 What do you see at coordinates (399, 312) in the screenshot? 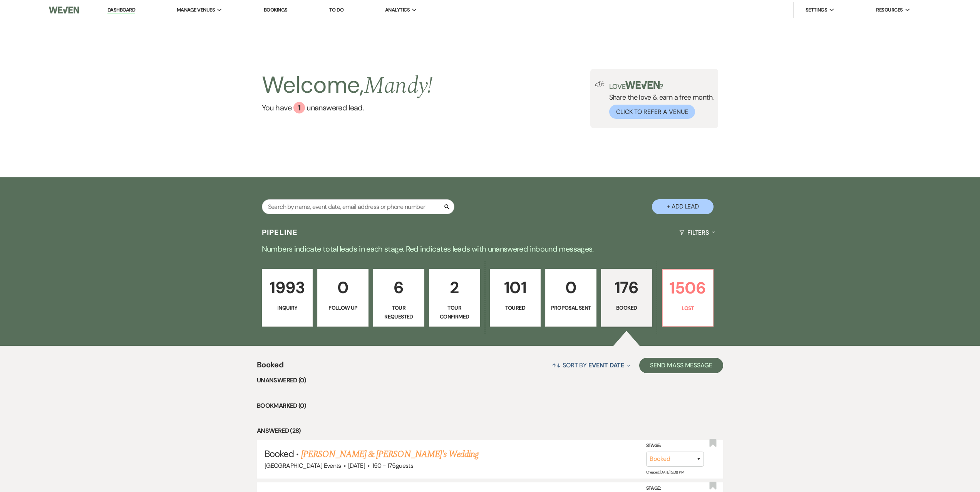
I see `p: Tour Requested` at bounding box center [399, 312].